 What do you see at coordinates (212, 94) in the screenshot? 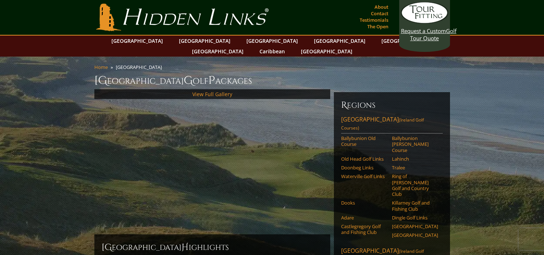
I see `a: View Full Gallery` at bounding box center [212, 94].